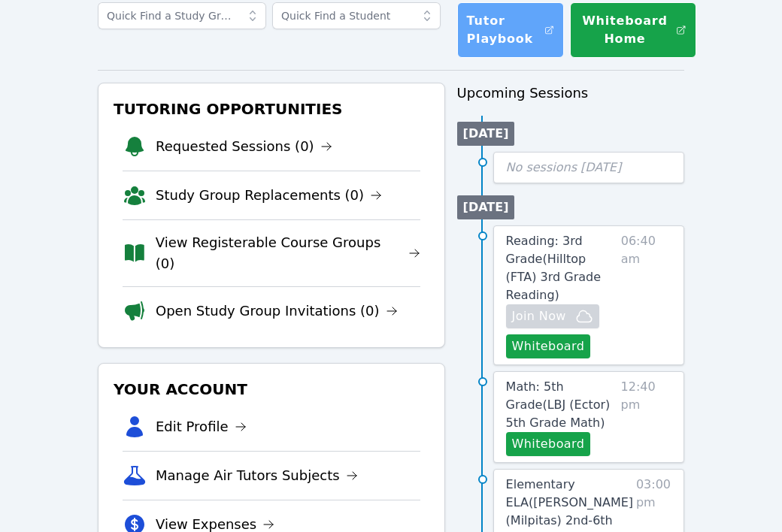 The height and width of the screenshot is (532, 782). I want to click on a: Edit Profile, so click(201, 427).